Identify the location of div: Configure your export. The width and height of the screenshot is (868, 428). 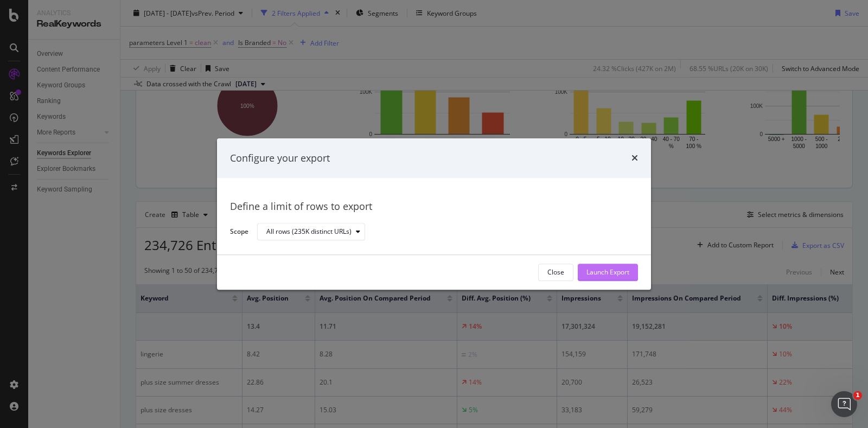
(280, 158).